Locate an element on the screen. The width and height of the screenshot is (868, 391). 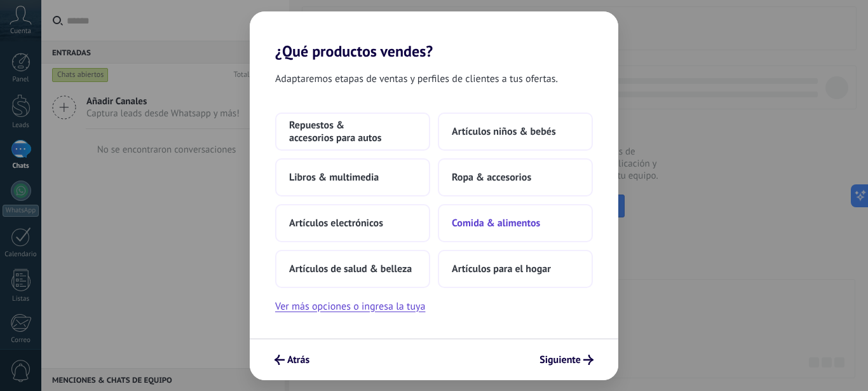
button: Ropa & accesorios is located at coordinates (515, 177).